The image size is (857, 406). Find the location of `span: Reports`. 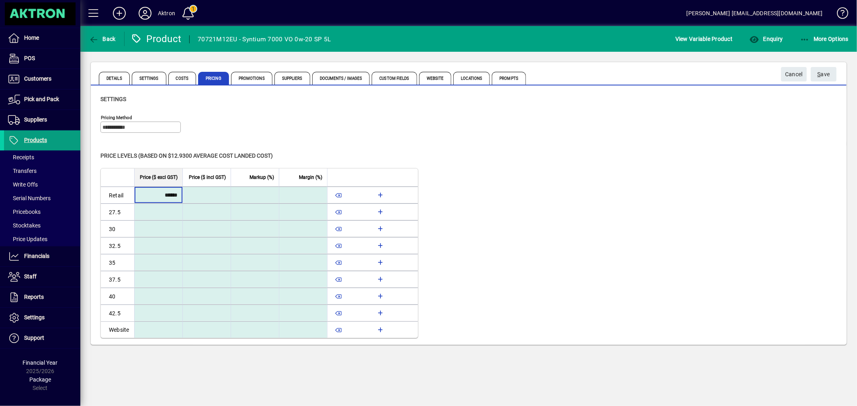

span: Reports is located at coordinates (34, 297).